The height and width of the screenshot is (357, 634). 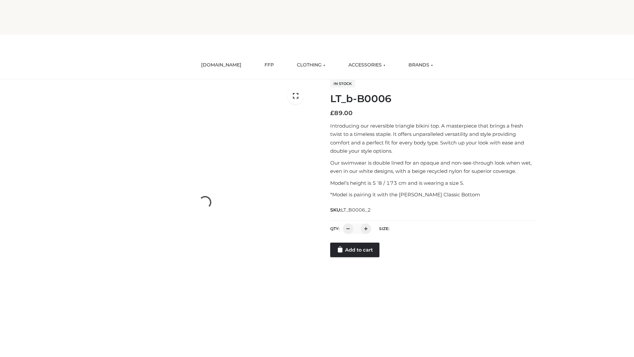 I want to click on a: ACCESSORIES, so click(x=367, y=65).